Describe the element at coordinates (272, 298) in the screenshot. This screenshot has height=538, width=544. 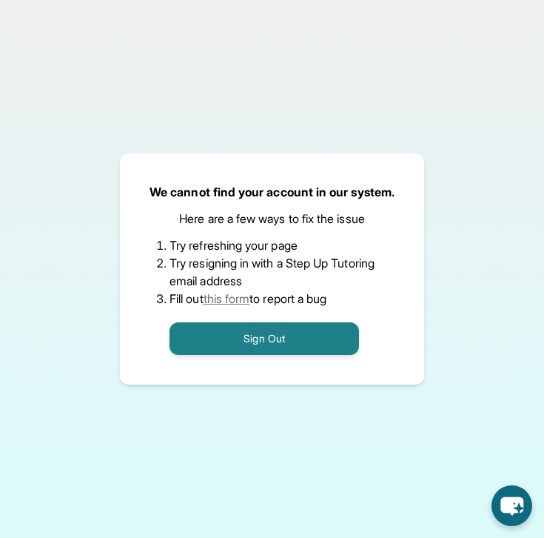
I see `li: Fill out to report a bug` at that location.